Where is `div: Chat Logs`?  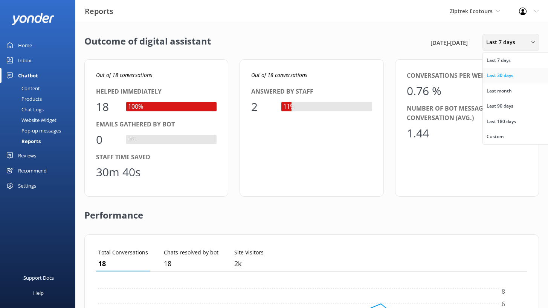
div: Chat Logs is located at coordinates (24, 109).